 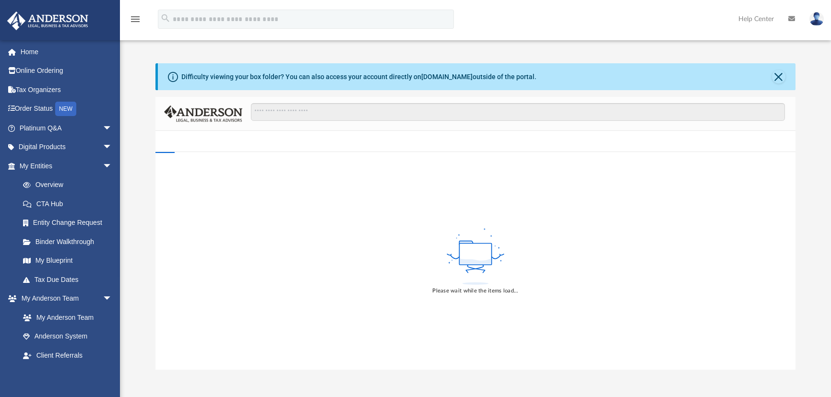 I want to click on a: Binder Walkthrough, so click(x=70, y=242).